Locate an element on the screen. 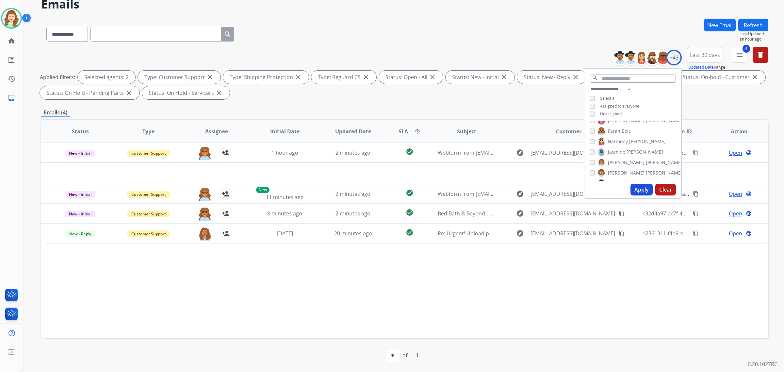  span: Last Updated: is located at coordinates (754, 34).